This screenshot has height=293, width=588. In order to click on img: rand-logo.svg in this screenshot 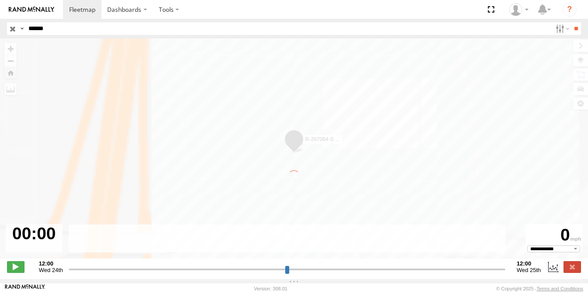, I will do `click(31, 10)`.